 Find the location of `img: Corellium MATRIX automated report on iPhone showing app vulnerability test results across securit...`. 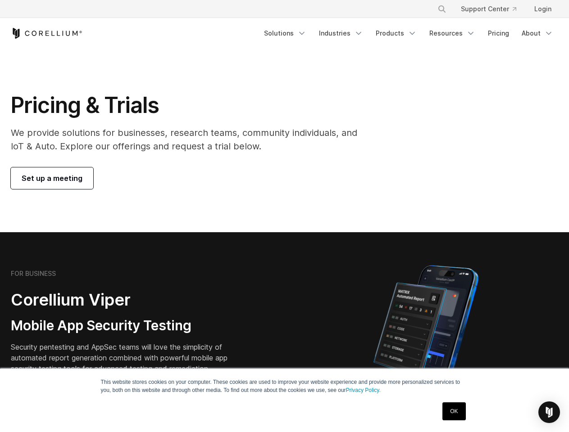

img: Corellium MATRIX automated report on iPhone showing app vulnerability test results across securit... is located at coordinates (425, 340).